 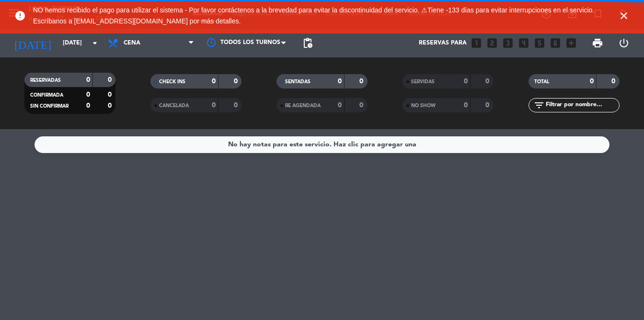 I want to click on div: LOG OUT, so click(x=623, y=43).